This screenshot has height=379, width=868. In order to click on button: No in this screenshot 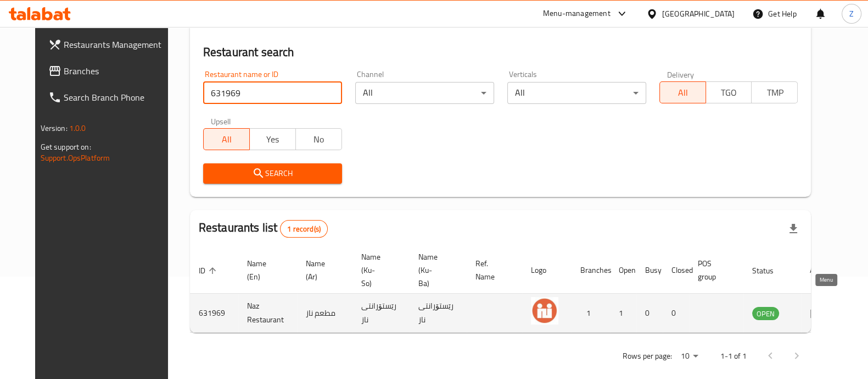, I will do `click(319, 139)`.